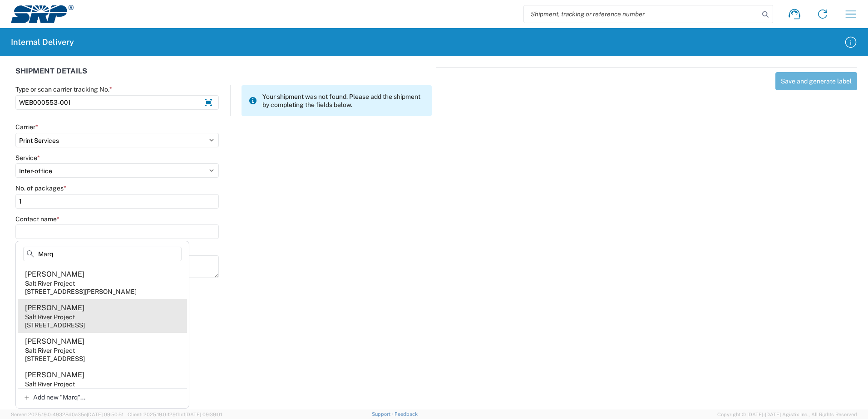  What do you see at coordinates (28, 158) in the screenshot?
I see `label: Service` at bounding box center [28, 158].